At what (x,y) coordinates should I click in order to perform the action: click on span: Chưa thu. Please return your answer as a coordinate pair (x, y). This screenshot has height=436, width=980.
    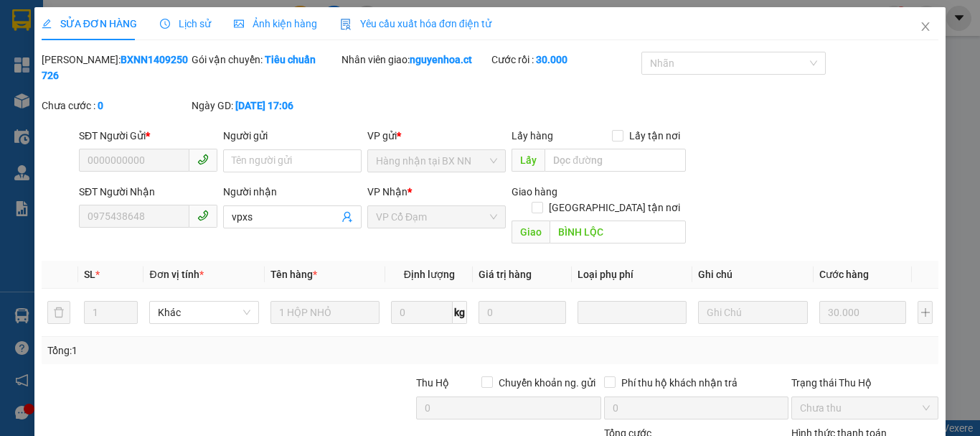
    Looking at the image, I should click on (864, 407).